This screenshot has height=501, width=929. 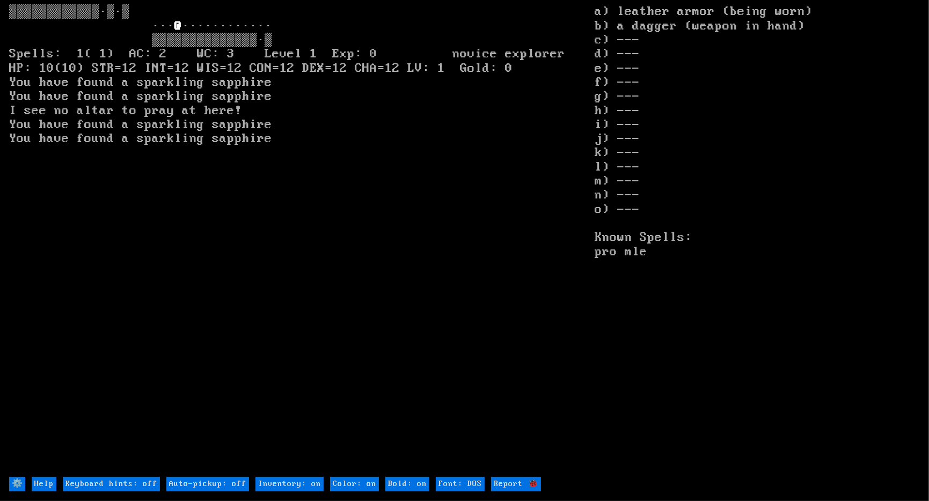 What do you see at coordinates (516, 484) in the screenshot?
I see `input: Report 🐞` at bounding box center [516, 484].